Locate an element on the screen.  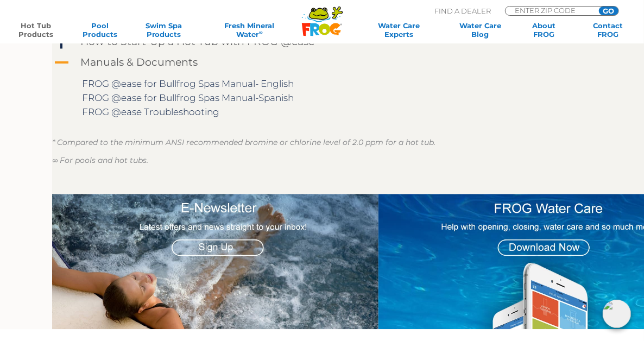
em: * Compared to the minimum ANSI recommended bromine or chlorine level of 2.0 ppm for a hot tub. is located at coordinates (244, 143).